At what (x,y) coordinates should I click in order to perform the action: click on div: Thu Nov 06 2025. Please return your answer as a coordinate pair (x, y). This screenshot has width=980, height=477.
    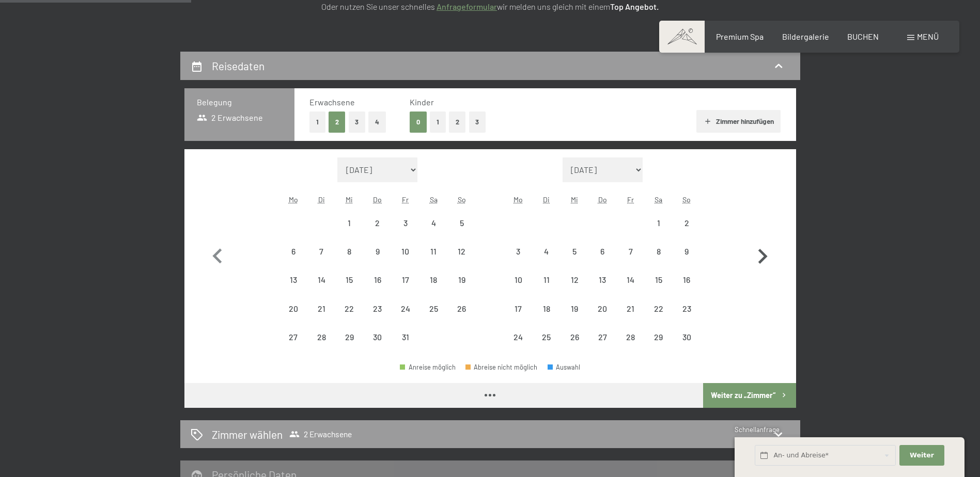
    Looking at the image, I should click on (602, 252).